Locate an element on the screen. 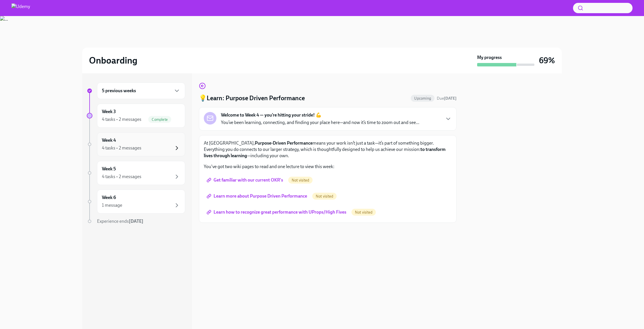 The height and width of the screenshot is (329, 644). span: Experience ends is located at coordinates (120, 221).